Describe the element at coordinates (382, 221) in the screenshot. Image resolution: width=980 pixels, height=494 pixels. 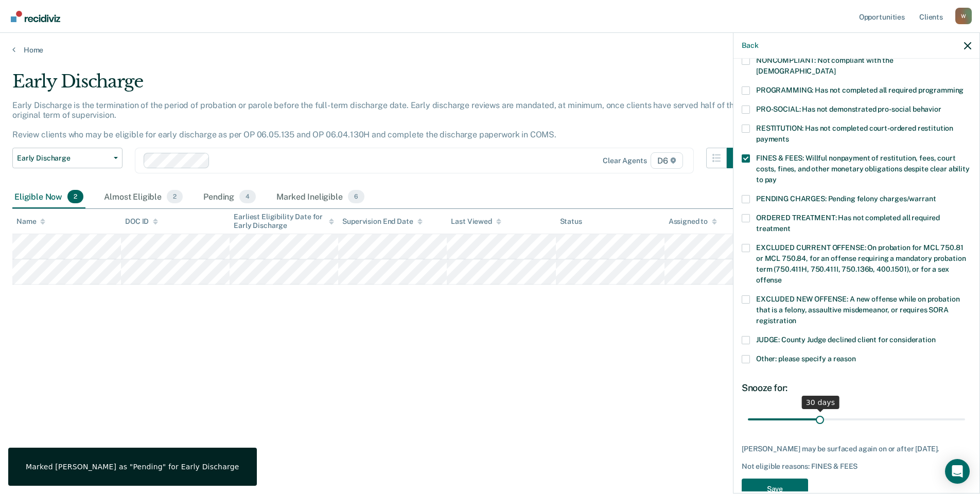
I see `div: Supervision End Date` at that location.